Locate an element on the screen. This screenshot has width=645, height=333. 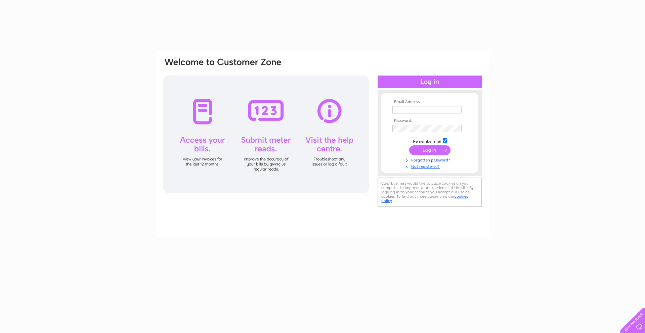
a: Not registered? is located at coordinates (431, 166).